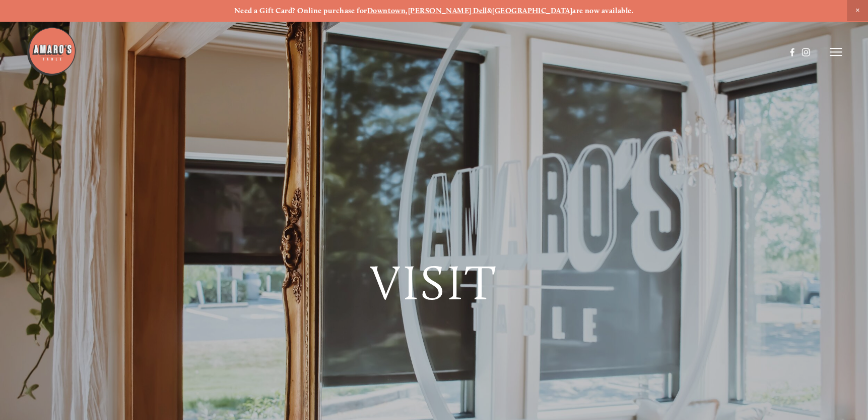 The height and width of the screenshot is (420, 868). What do you see at coordinates (386, 11) in the screenshot?
I see `a: Downtown` at bounding box center [386, 11].